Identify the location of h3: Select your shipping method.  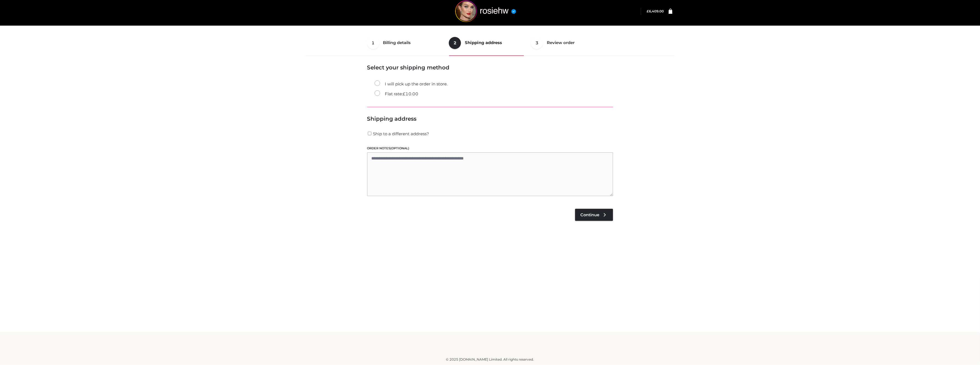
(490, 67).